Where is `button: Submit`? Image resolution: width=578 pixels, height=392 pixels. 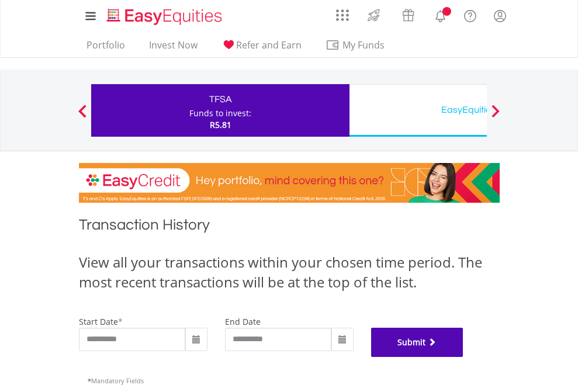 button: Submit is located at coordinates (417, 342).